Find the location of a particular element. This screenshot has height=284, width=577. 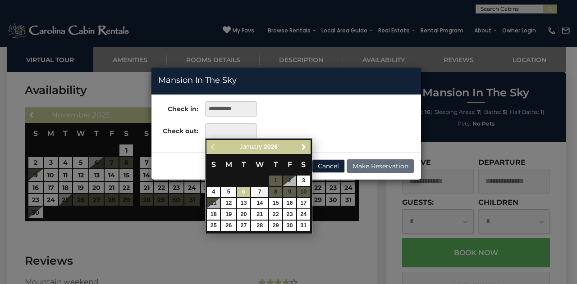

span: January is located at coordinates (251, 147).